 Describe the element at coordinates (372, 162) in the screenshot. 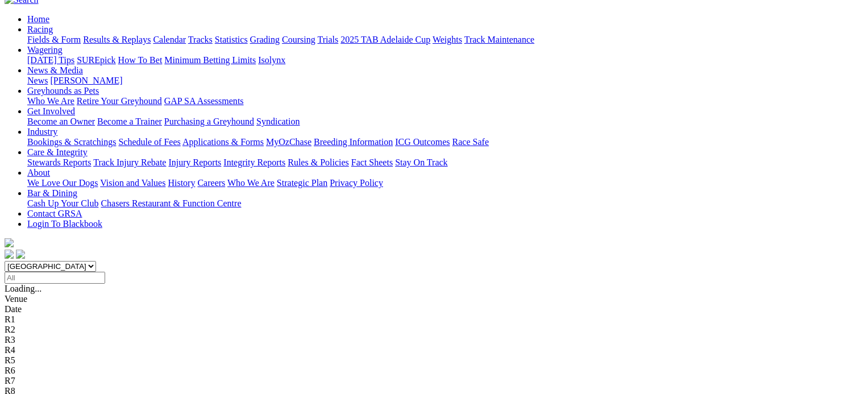

I see `a: Fact Sheets` at that location.